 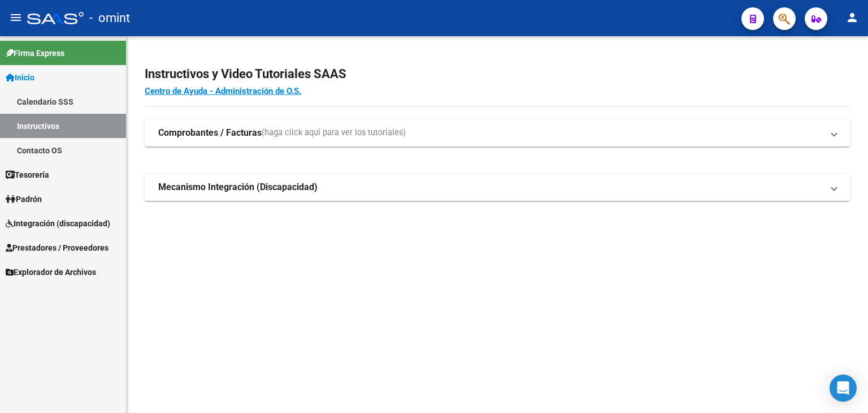 What do you see at coordinates (497, 133) in the screenshot?
I see `mat-expansion-panel-header: Comprobantes / Facturas(haga click aquí para ver los tutoriales)` at bounding box center [497, 133].